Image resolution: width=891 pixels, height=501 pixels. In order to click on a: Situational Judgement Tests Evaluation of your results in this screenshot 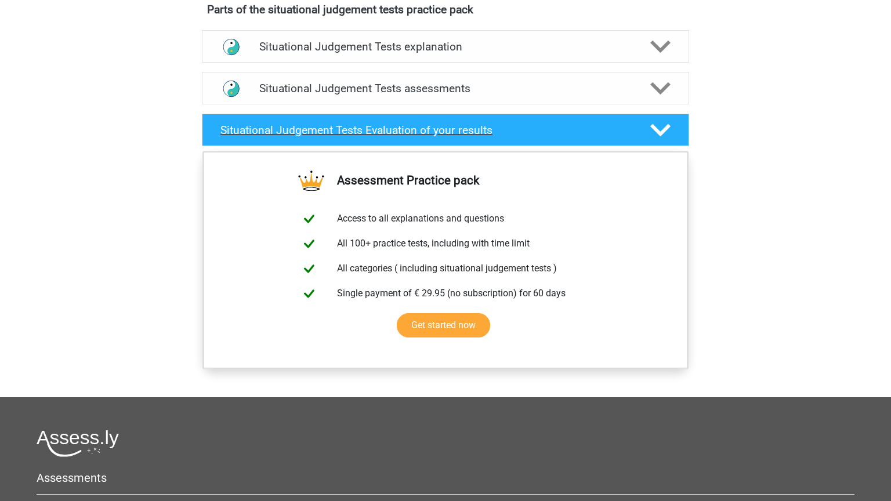, I will do `click(446, 130)`.